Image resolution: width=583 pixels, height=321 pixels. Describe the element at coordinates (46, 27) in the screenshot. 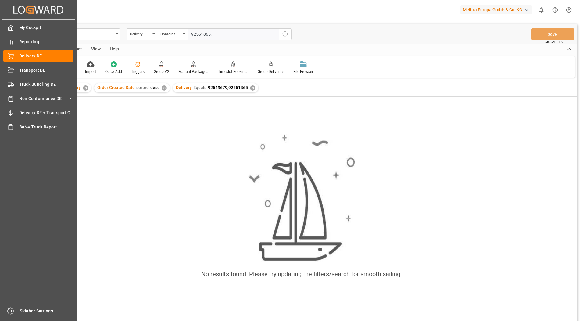

I see `span: My Cockpit` at that location.